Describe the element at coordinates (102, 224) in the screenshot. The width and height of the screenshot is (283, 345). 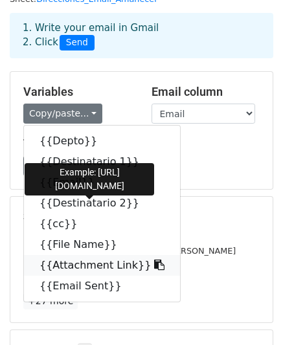
I see `a: {{cc}}` at that location.